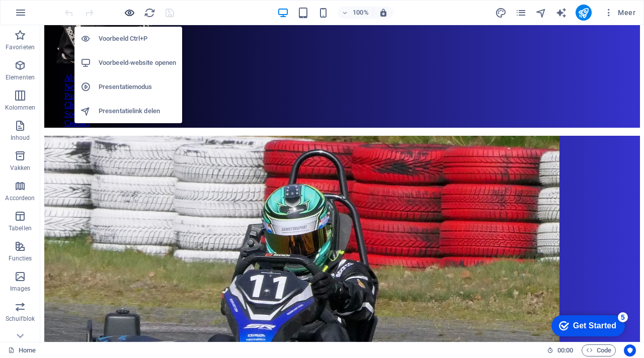 Image resolution: width=644 pixels, height=358 pixels. Describe the element at coordinates (521, 13) in the screenshot. I see `i: Pagina's (Ctrl+Alt+S)` at that location.